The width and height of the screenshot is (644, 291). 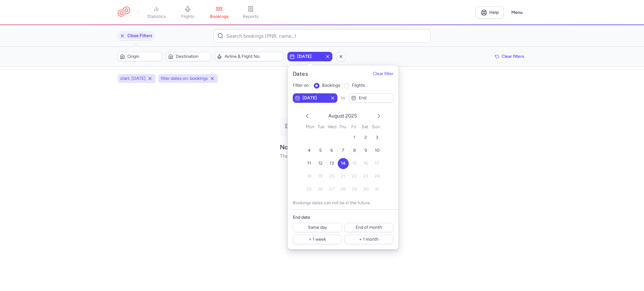 What do you see at coordinates (309, 189) in the screenshot?
I see `button: 25` at bounding box center [309, 189].